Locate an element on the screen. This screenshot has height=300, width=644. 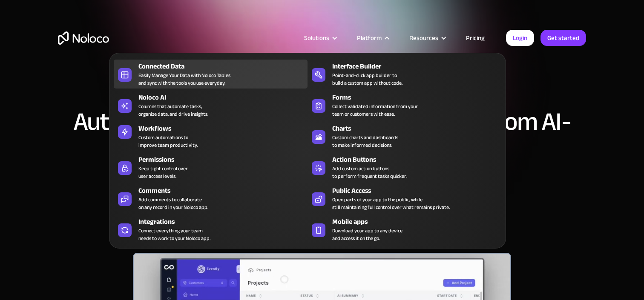
div: Charts is located at coordinates (418, 129).